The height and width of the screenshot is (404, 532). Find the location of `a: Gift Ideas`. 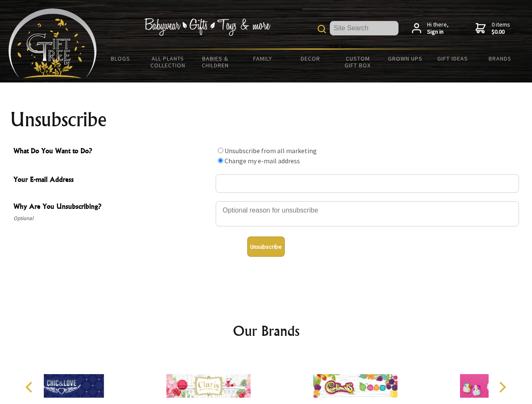

a: Gift Ideas is located at coordinates (452, 58).